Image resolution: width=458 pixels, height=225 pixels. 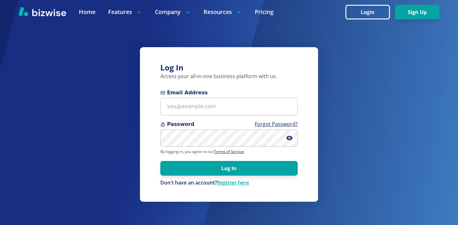 What do you see at coordinates (42, 11) in the screenshot?
I see `img: Bizwise Logo` at bounding box center [42, 11].